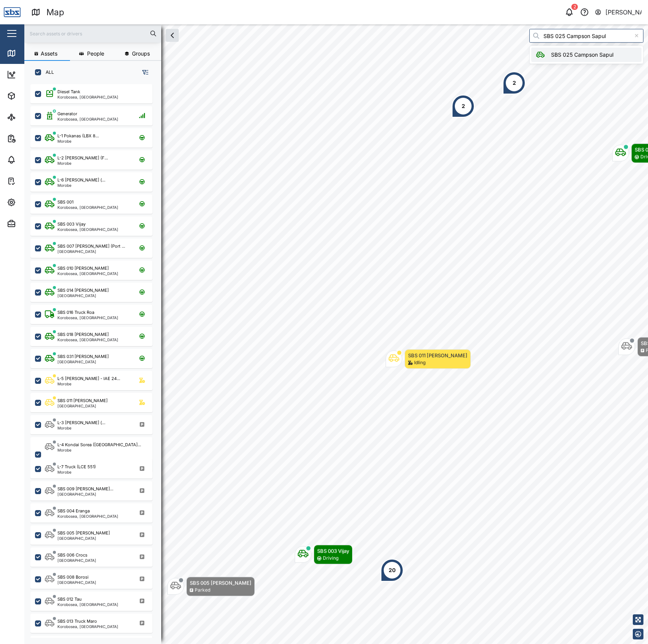  I want to click on div: Alarms, so click(31, 160).